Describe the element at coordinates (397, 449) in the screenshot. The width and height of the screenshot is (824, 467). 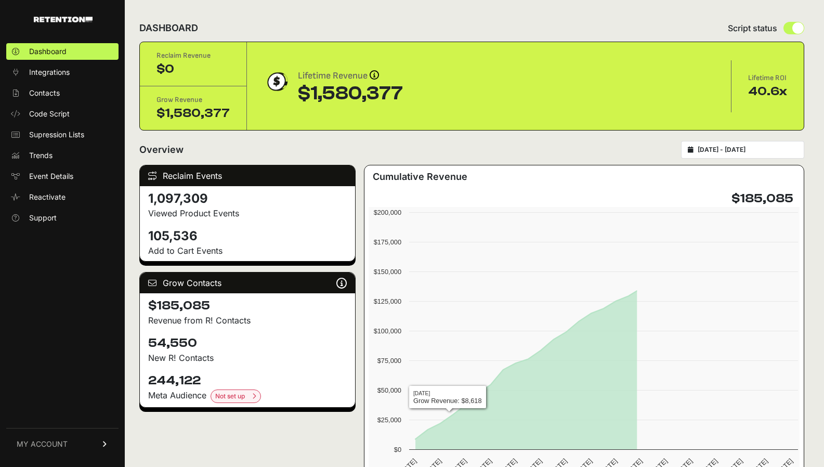
I see `text: $0` at that location.